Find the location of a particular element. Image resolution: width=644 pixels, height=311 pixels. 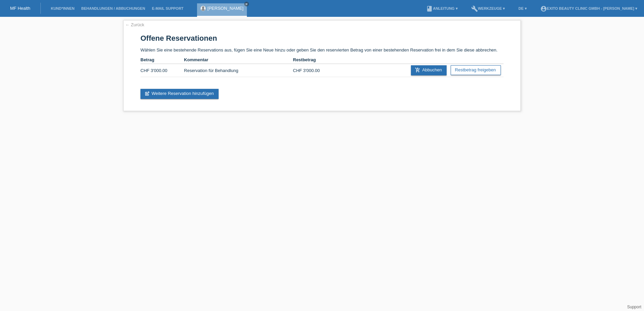

a: DE ▾ is located at coordinates (522, 8).